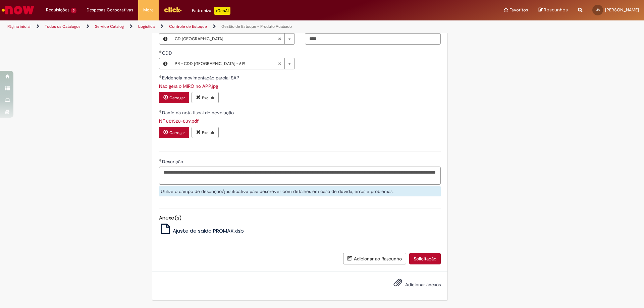 This screenshot has width=644, height=308. I want to click on button: Adicionar anexos, so click(398, 284).